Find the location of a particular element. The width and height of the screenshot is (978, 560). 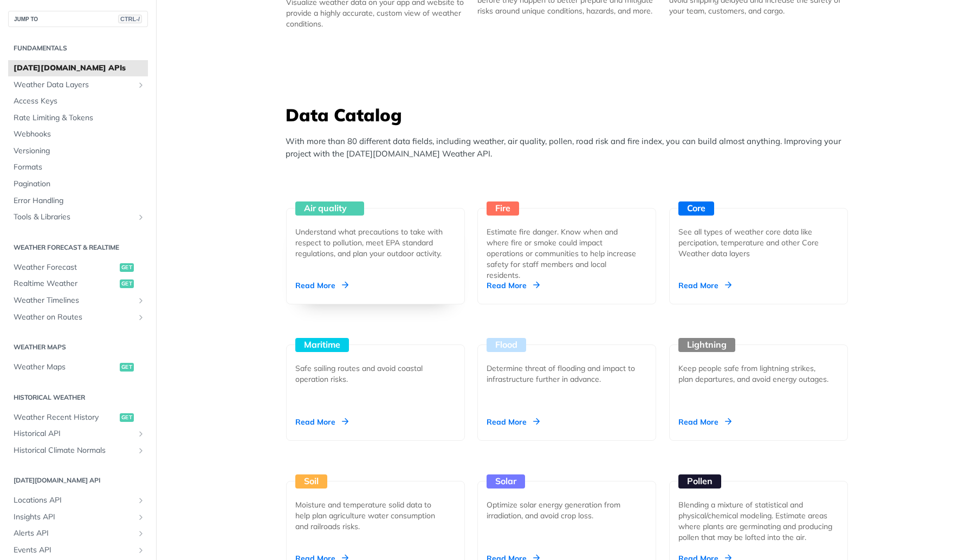

h2: Weather Maps is located at coordinates (78, 347).